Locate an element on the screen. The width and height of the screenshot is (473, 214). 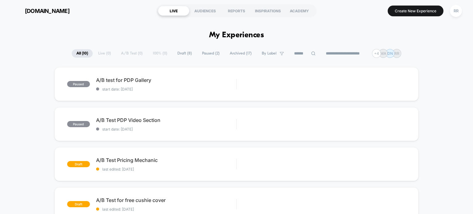
span: A/B Test for free cushie cover is located at coordinates (166, 200).